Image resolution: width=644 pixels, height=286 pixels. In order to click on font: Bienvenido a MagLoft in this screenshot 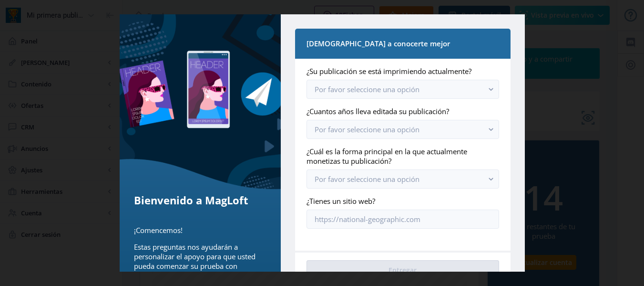, I will do `click(191, 200)`.